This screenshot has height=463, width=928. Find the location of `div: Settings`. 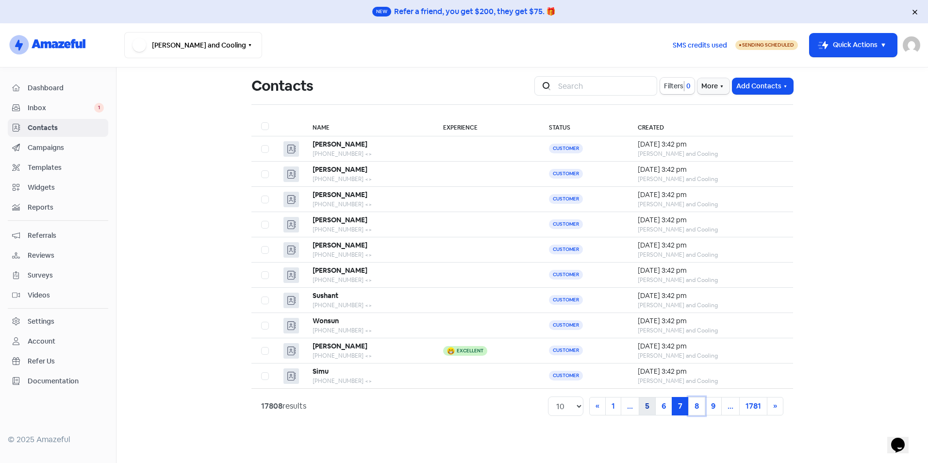

div: Settings is located at coordinates (41, 321).